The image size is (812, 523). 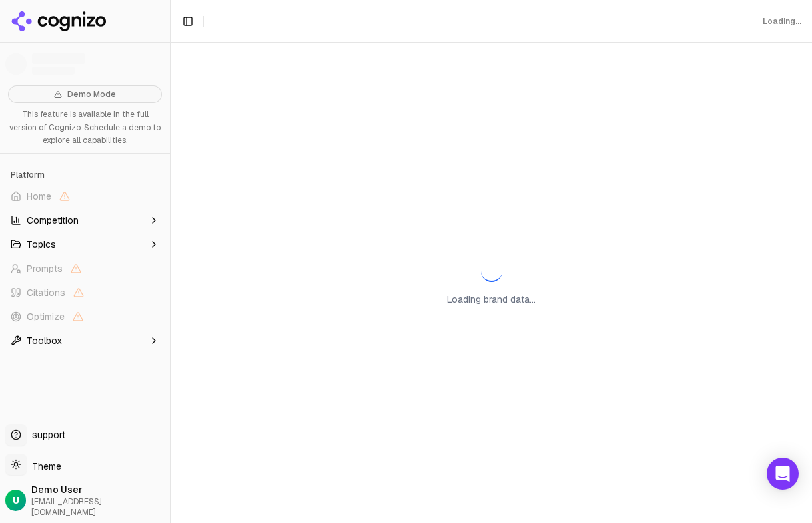 I want to click on span: Demo Mode, so click(x=91, y=94).